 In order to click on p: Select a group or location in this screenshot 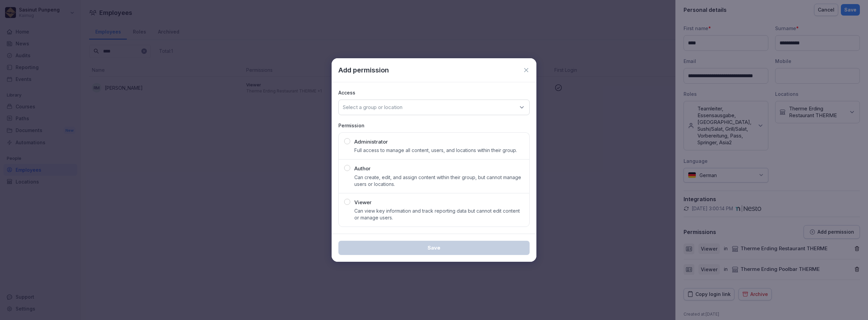, I will do `click(373, 108)`.